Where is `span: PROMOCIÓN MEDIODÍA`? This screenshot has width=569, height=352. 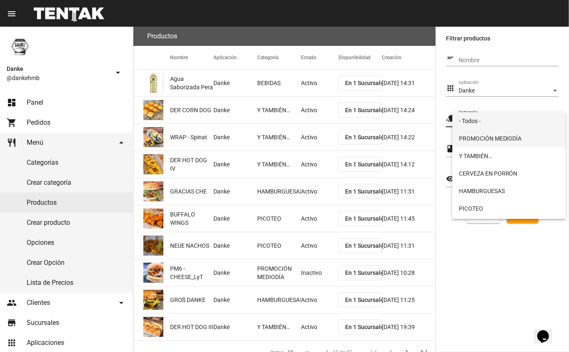 span: PROMOCIÓN MEDIODÍA is located at coordinates (509, 139).